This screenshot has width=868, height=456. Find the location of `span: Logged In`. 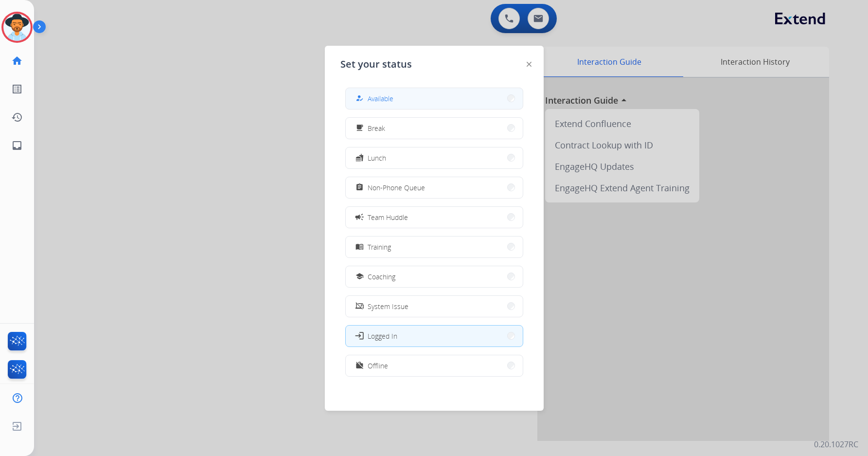

span: Logged In is located at coordinates (382, 336).